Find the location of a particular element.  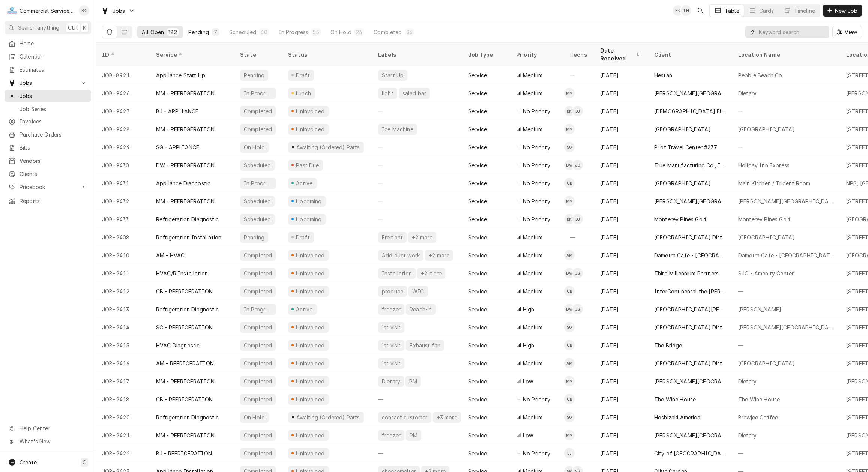

div: JOB-9415 is located at coordinates (123, 345).